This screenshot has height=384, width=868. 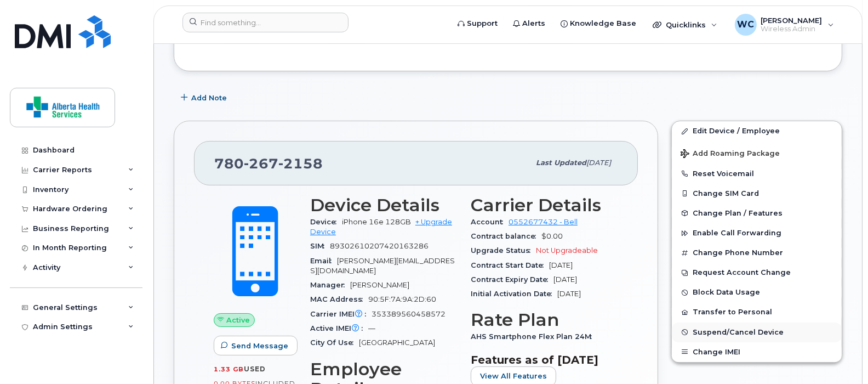 What do you see at coordinates (757, 292) in the screenshot?
I see `button: Block Data Usage` at bounding box center [757, 292].